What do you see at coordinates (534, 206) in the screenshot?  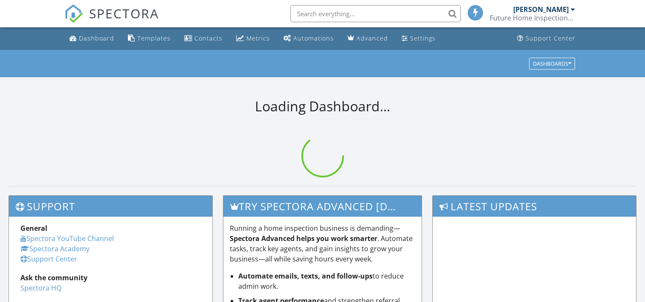 I see `h3: Latest Updates` at bounding box center [534, 206].